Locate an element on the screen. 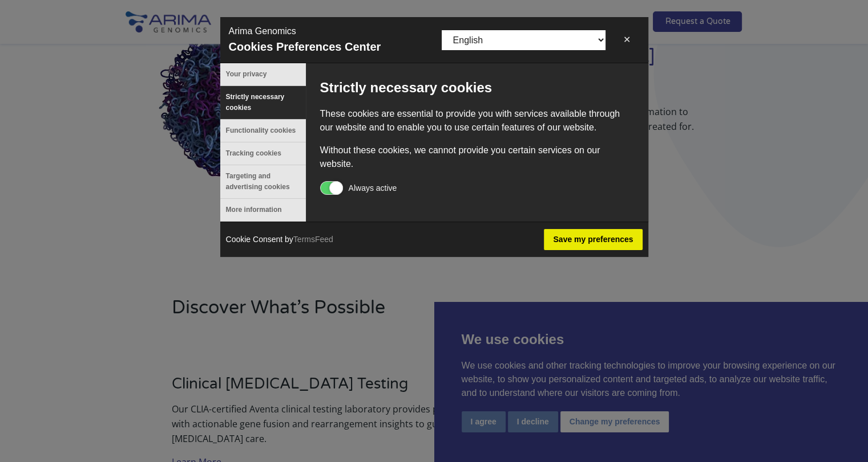 The width and height of the screenshot is (868, 462). button: More information is located at coordinates (263, 209).